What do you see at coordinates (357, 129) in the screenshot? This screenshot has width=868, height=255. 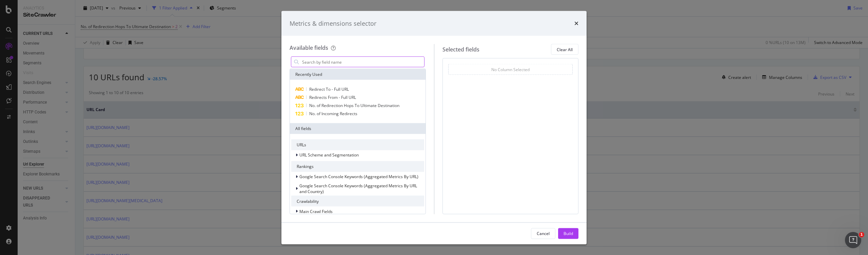 I see `div: All fields` at bounding box center [357, 129].